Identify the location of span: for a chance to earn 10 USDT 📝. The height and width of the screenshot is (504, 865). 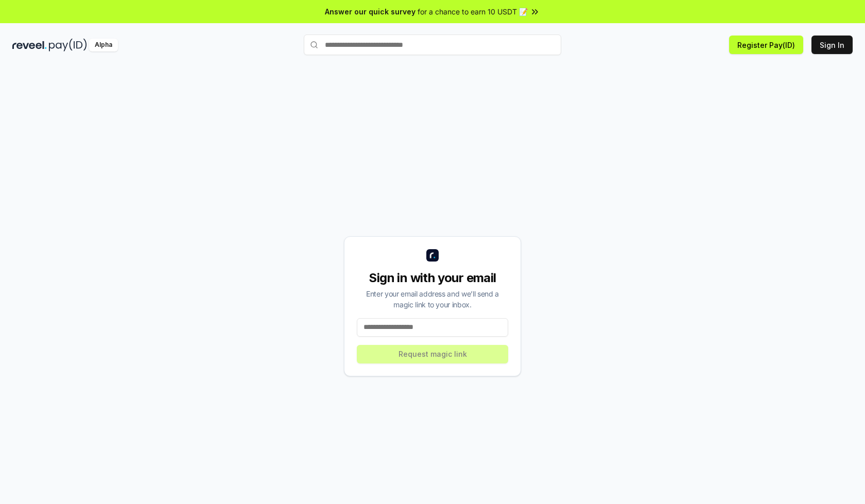
(472, 11).